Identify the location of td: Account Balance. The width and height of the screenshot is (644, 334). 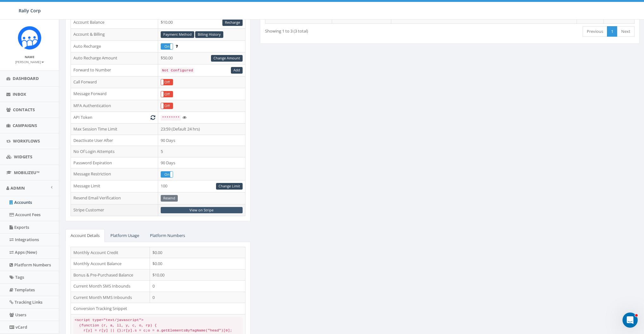
(115, 23).